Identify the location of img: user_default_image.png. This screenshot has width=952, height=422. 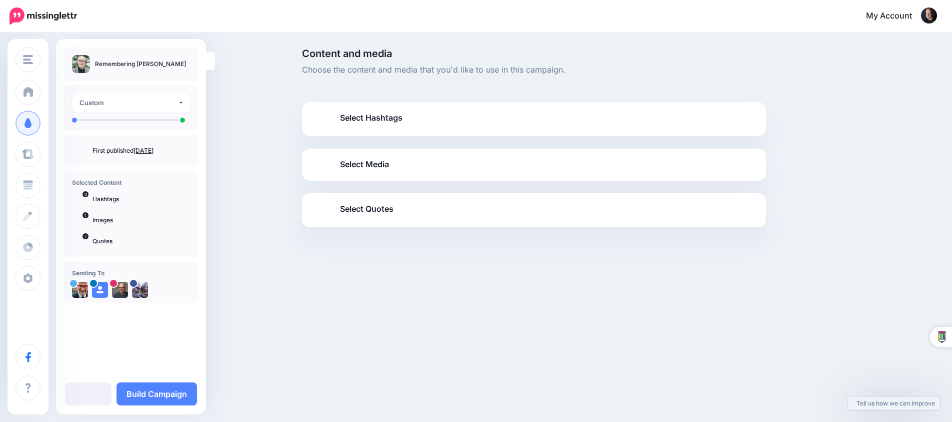
(100, 290).